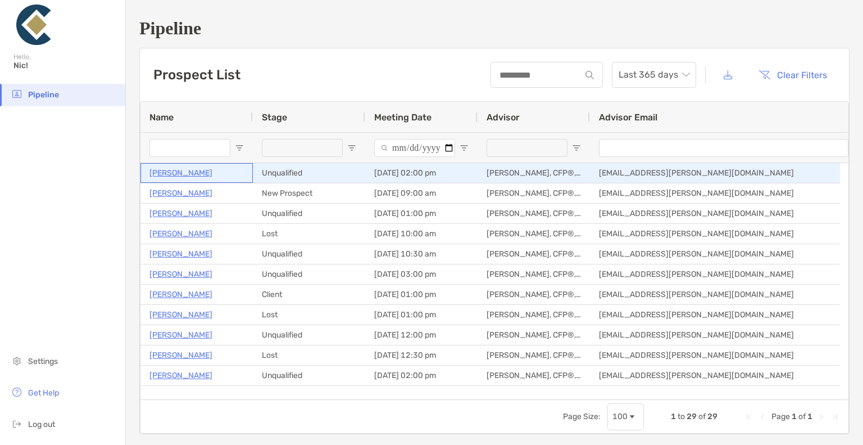  I want to click on div: Last Page, so click(835, 417).